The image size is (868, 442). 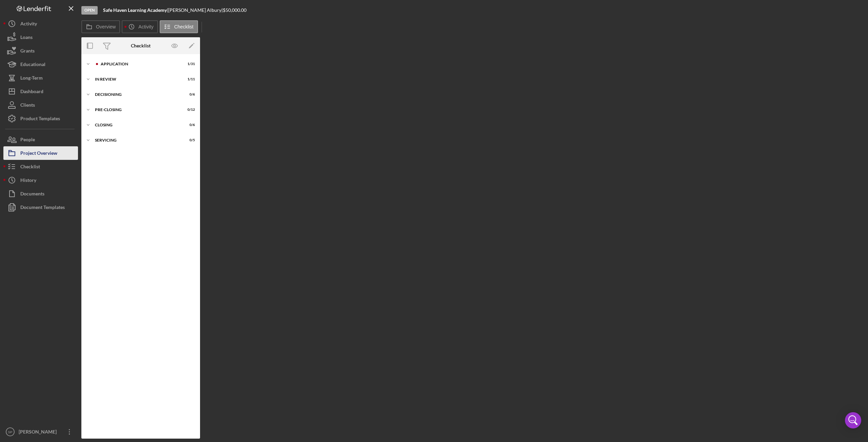 What do you see at coordinates (32, 195) in the screenshot?
I see `div: Documents` at bounding box center [32, 195].